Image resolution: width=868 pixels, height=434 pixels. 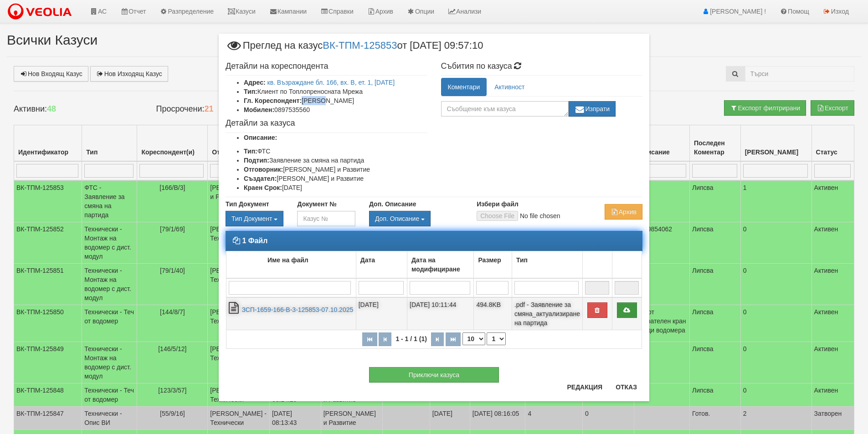 What do you see at coordinates (498, 204) in the screenshot?
I see `label: Избери файл` at bounding box center [498, 204].